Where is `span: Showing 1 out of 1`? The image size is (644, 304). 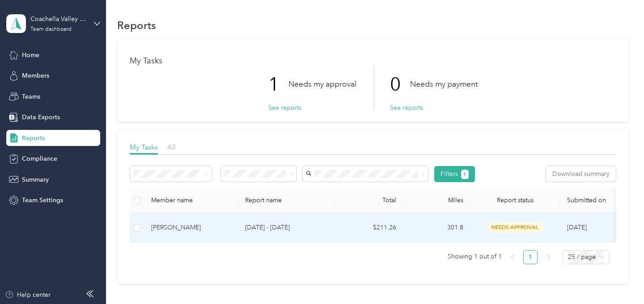 span: Showing 1 out of 1 is located at coordinates (474, 257).